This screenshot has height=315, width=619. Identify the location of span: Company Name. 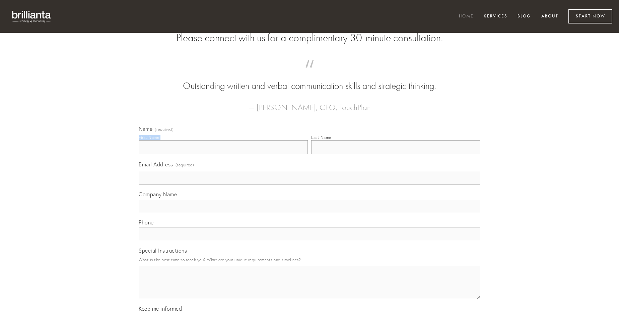
(158, 194).